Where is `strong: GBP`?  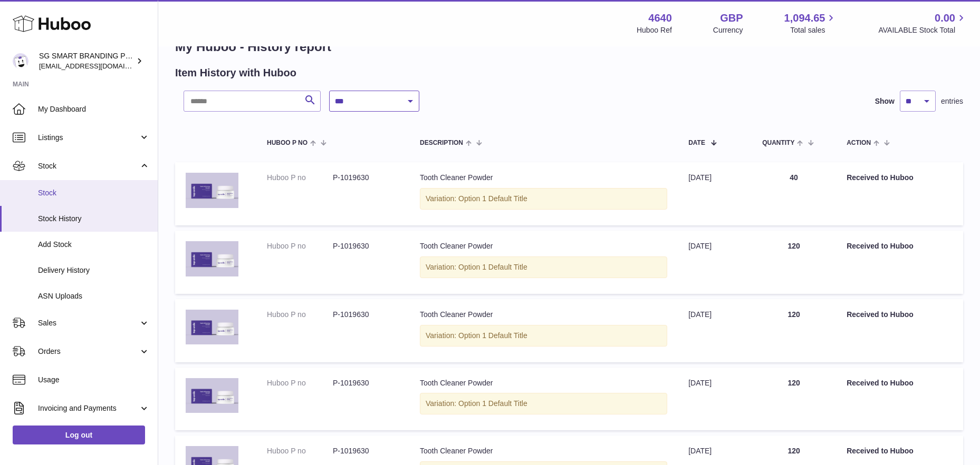 strong: GBP is located at coordinates (731, 18).